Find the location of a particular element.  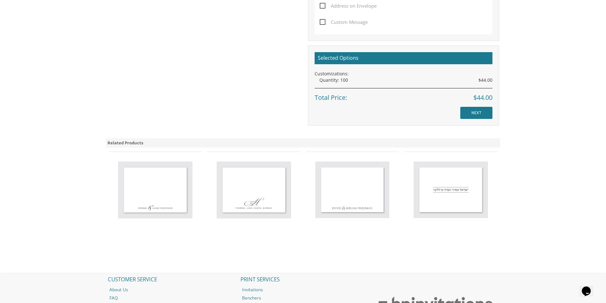

img: Informal Style 3 is located at coordinates (155, 190).